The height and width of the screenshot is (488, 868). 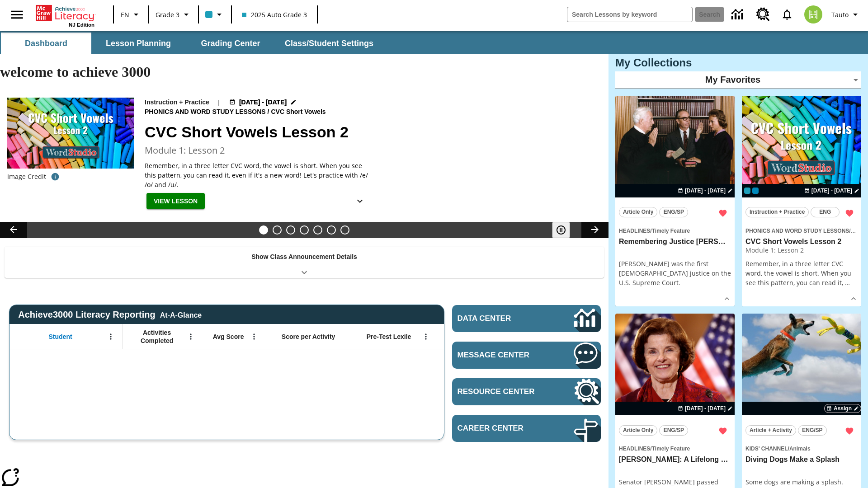 I want to click on h3: Diving Dogs Make a Splash, so click(x=802, y=459).